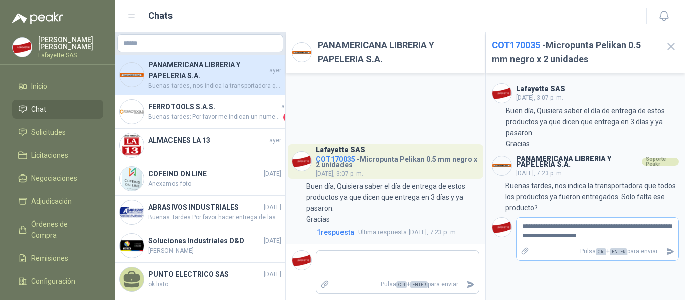  What do you see at coordinates (58, 178) in the screenshot?
I see `a: Negociaciones` at bounding box center [58, 178].